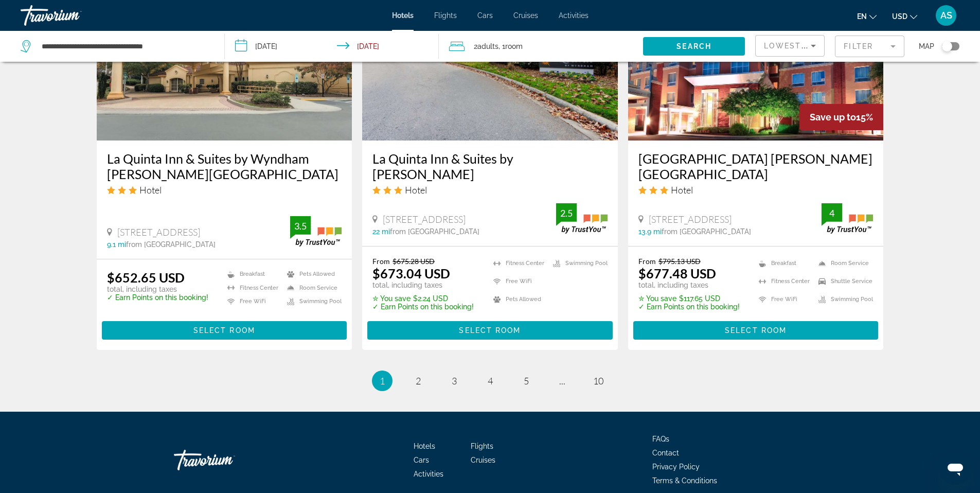  What do you see at coordinates (300, 226) in the screenshot?
I see `div: 3.5` at bounding box center [300, 226].